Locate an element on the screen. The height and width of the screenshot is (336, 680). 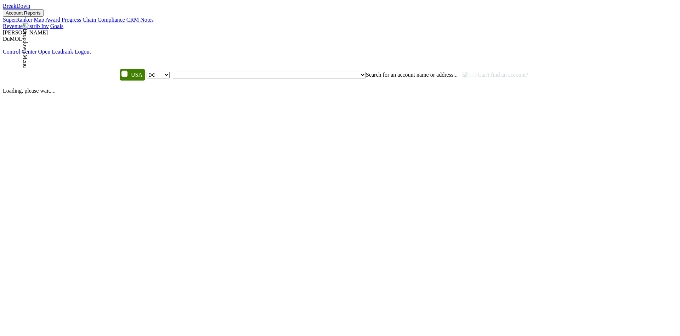
button: Account Reports is located at coordinates (23, 13).